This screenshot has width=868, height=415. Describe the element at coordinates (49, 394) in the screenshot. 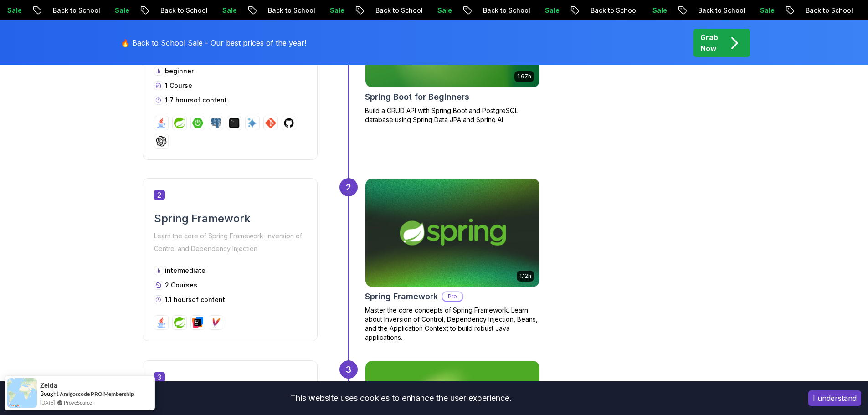

I see `span: Bought` at that location.